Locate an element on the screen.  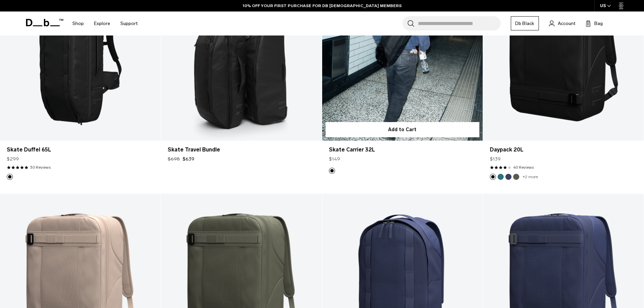
a: Explore is located at coordinates (102, 24).